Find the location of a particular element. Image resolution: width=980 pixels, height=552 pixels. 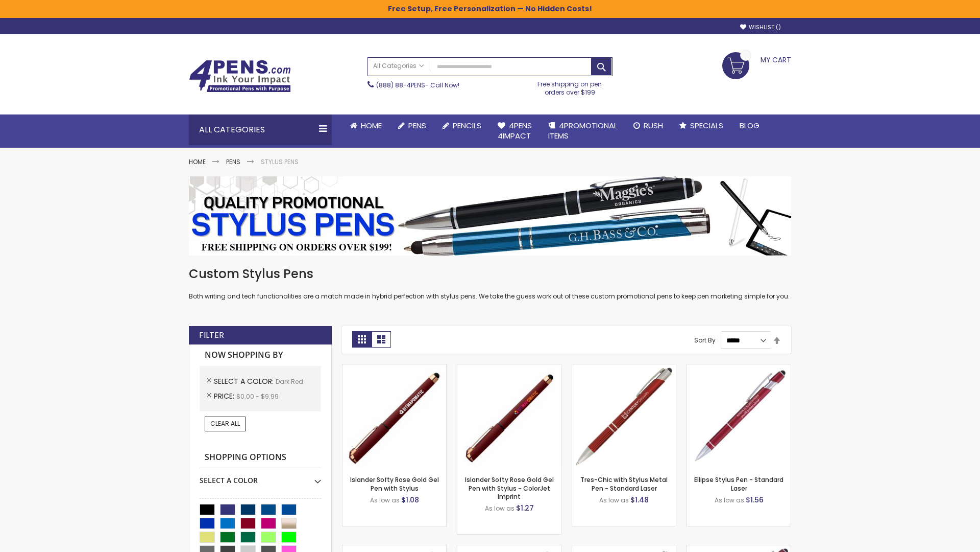

div: Both writing and tech functionalities are a match made in hybrid perfection with stylus pens. We ... is located at coordinates (490, 283).